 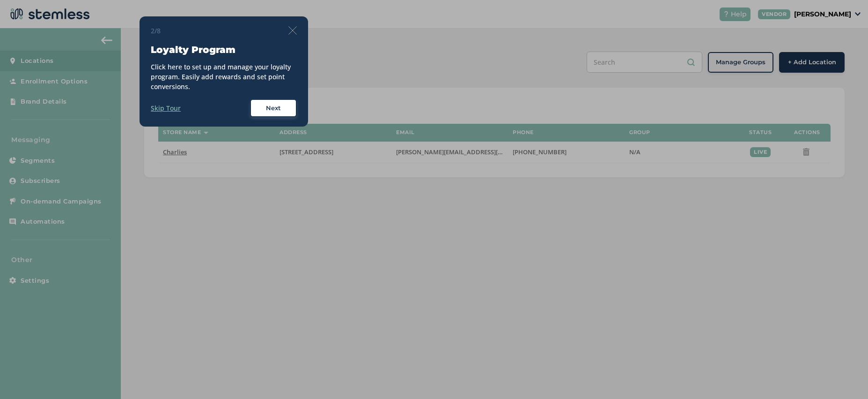 What do you see at coordinates (155, 31) in the screenshot?
I see `span: 2/8` at bounding box center [155, 31].